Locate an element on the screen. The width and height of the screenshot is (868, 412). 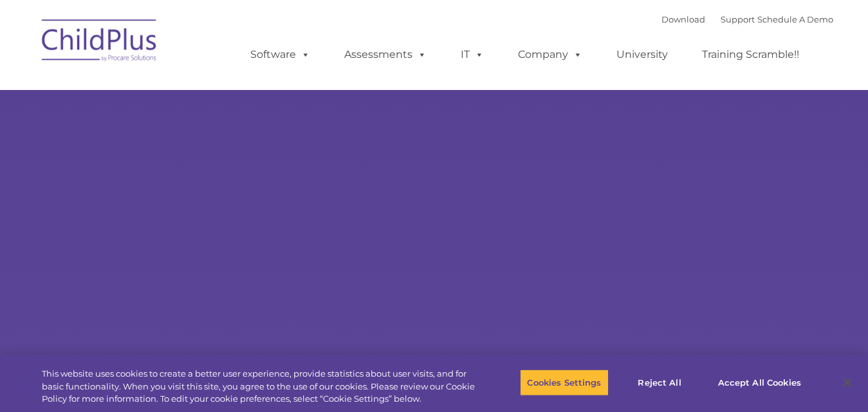
button: Cookies Settings is located at coordinates (564, 383).